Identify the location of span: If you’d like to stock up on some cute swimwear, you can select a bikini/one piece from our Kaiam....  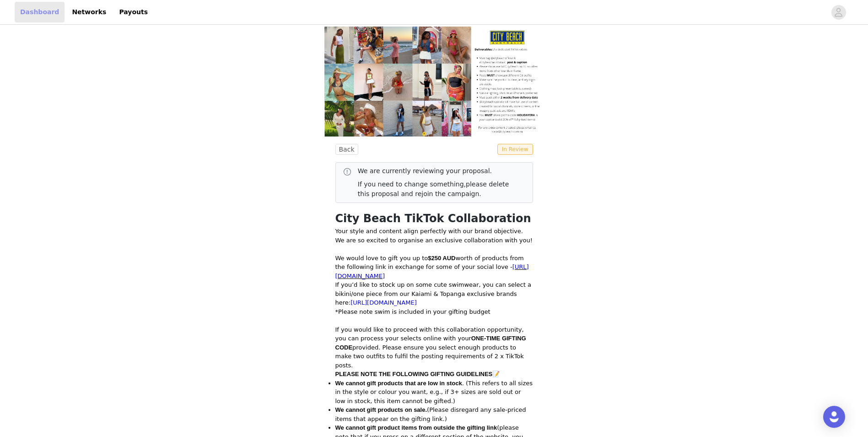
(434, 293).